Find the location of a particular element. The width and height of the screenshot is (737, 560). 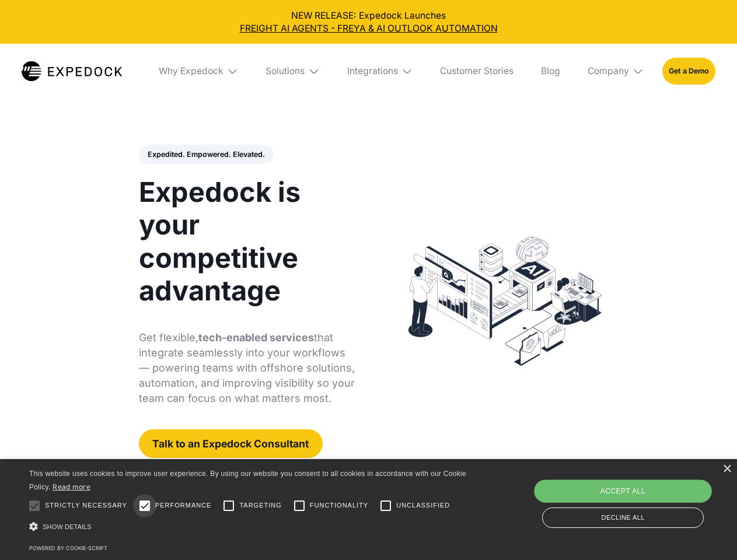

a: Get a Demo is located at coordinates (688, 70).